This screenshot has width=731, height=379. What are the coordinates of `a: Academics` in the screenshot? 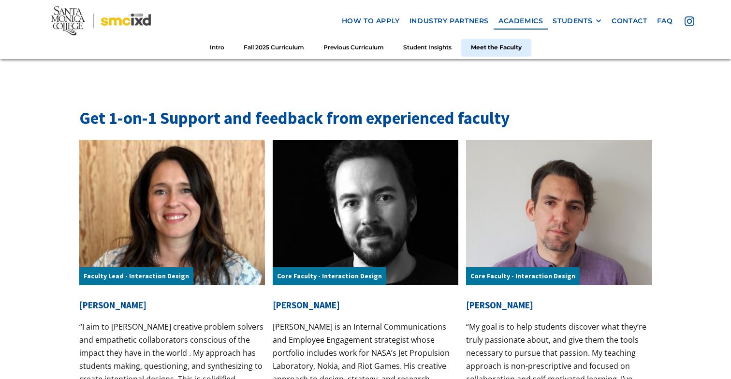 It's located at (521, 20).